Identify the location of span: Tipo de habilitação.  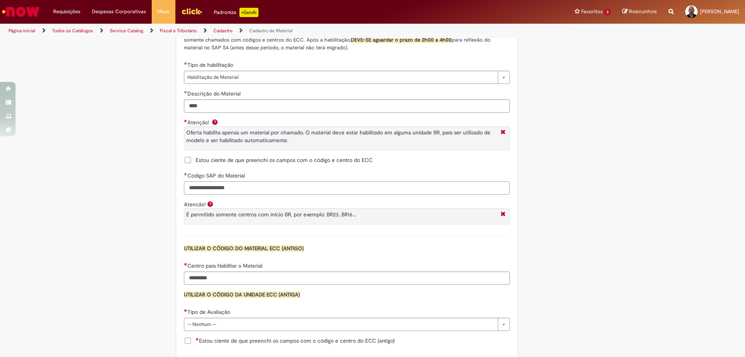
(211, 65).